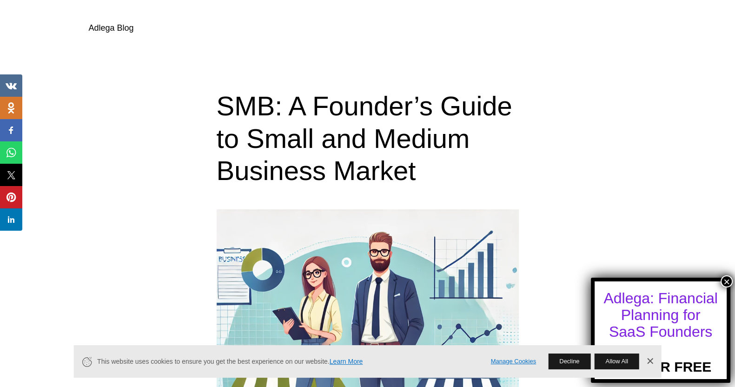 This screenshot has height=387, width=735. What do you see at coordinates (111, 28) in the screenshot?
I see `a: Adlega Blog` at bounding box center [111, 28].